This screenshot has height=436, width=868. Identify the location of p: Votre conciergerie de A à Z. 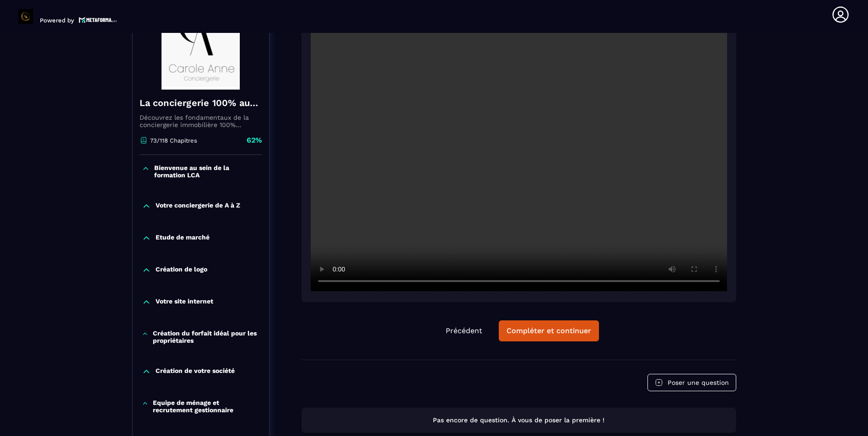
(198, 206).